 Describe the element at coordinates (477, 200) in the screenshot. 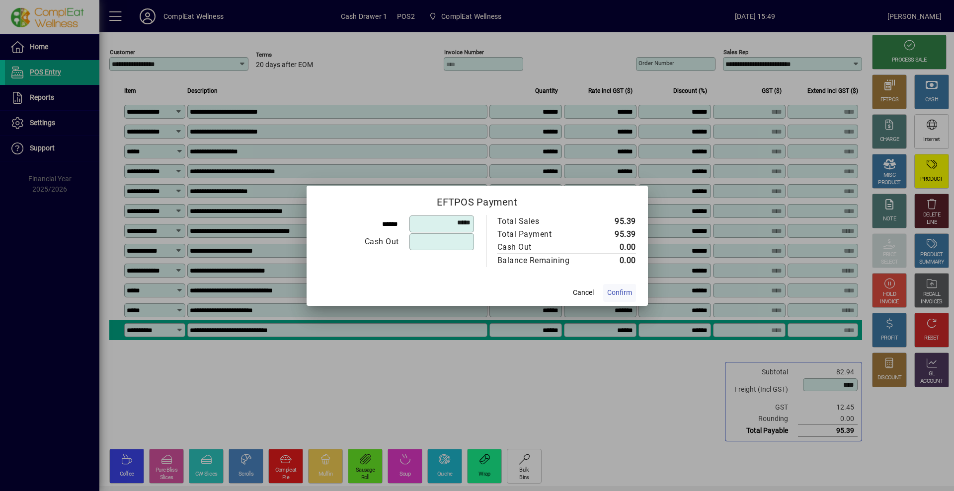

I see `h2: EFTPOS Payment` at that location.